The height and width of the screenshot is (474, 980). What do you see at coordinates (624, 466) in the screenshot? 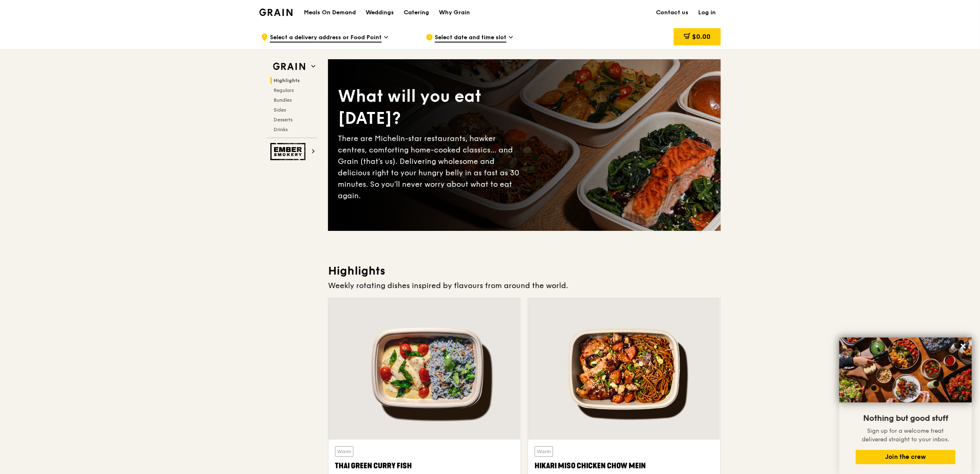
I see `div: Hikari Miso Chicken Chow Mein` at bounding box center [624, 466].